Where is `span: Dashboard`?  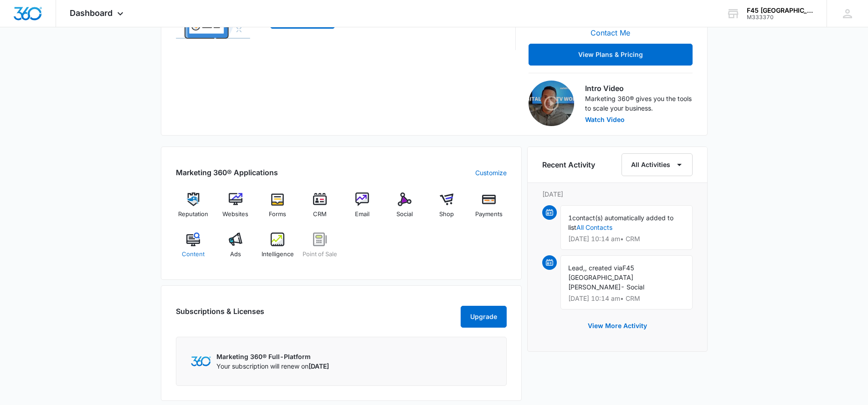
span: Dashboard is located at coordinates (91, 13).